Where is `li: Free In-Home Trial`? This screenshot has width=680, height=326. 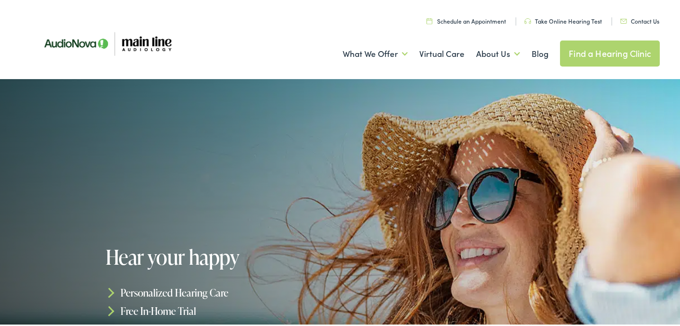
li: Free In-Home Trial is located at coordinates (225, 309).